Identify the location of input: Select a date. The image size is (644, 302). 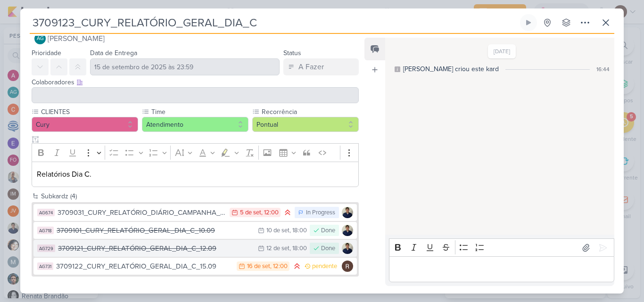
(185, 67).